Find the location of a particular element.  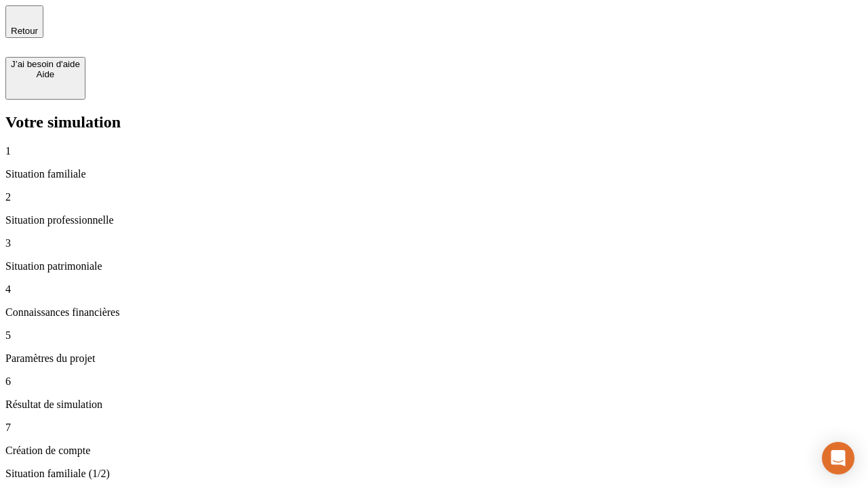

p: Création de compte is located at coordinates (434, 451).